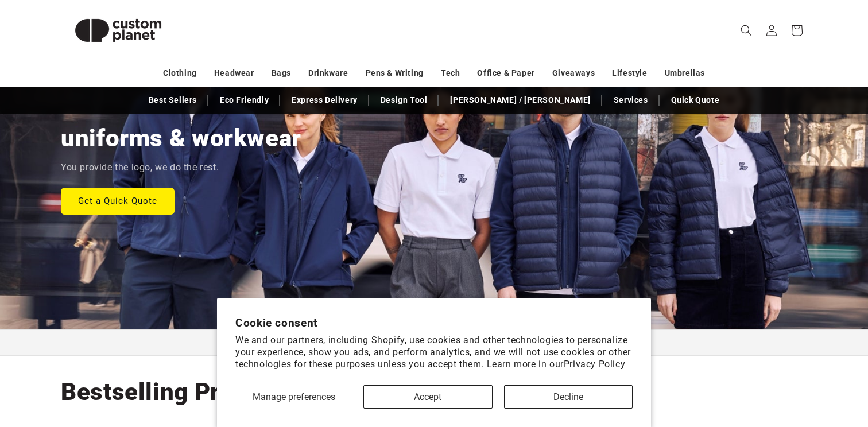 The height and width of the screenshot is (427, 868). Describe the element at coordinates (631, 100) in the screenshot. I see `a: Services` at that location.